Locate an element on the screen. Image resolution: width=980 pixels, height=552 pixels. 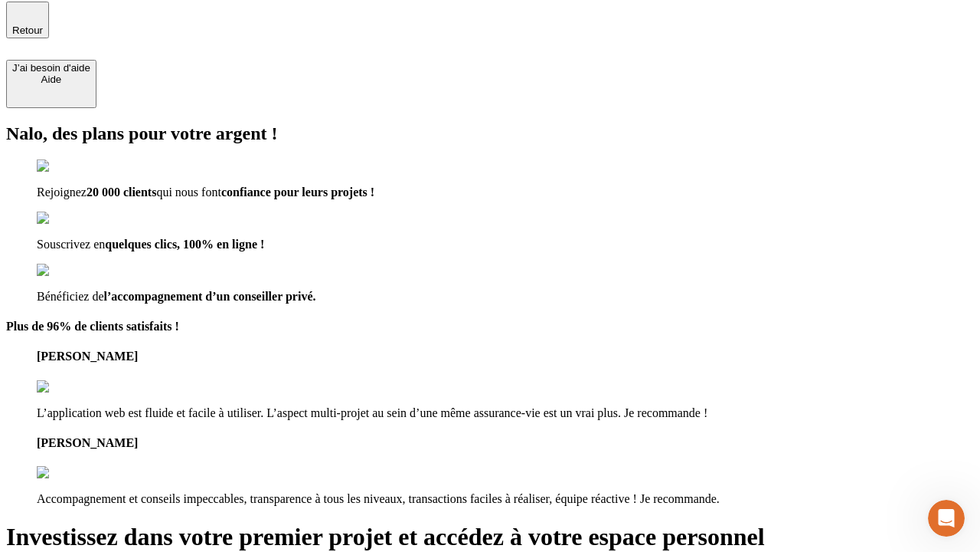
div: J’ai besoin d'aide is located at coordinates (51, 68).